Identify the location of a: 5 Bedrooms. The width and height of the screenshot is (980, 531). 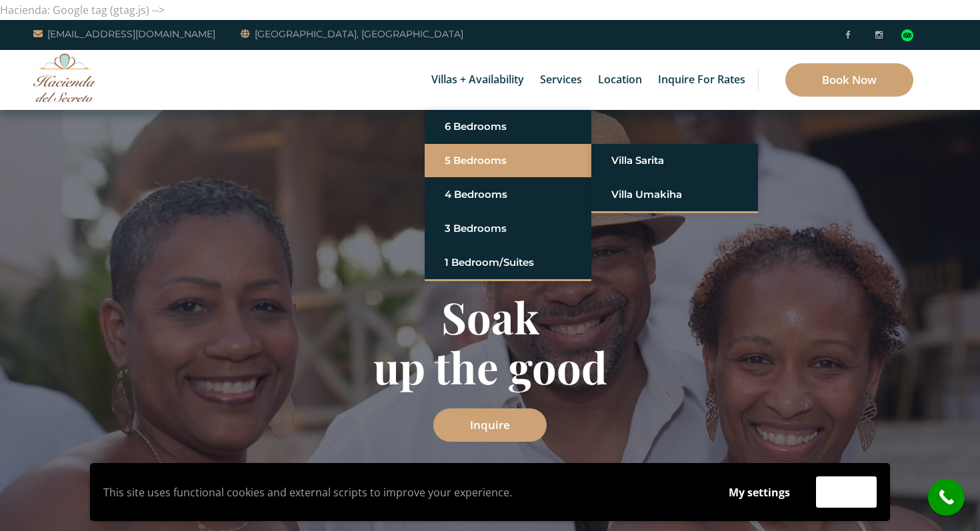
(508, 161).